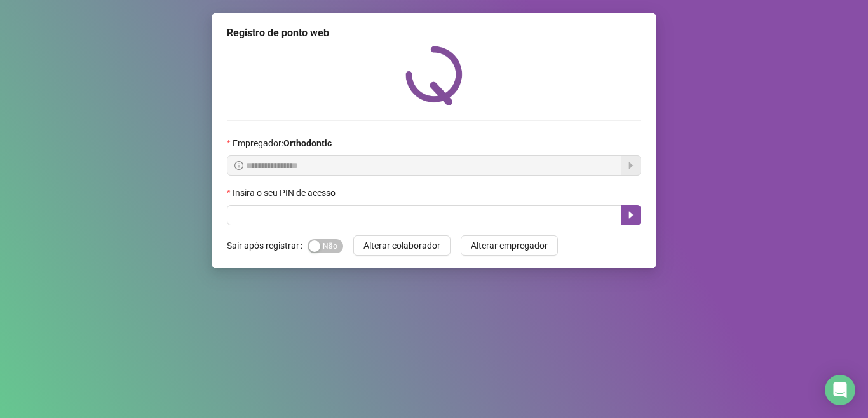 This screenshot has width=868, height=418. Describe the element at coordinates (509, 246) in the screenshot. I see `button: Alterar empregador` at that location.